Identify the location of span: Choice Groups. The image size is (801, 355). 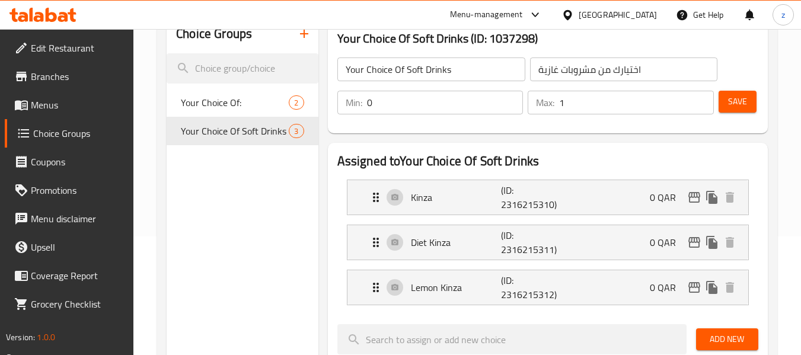
(79, 133).